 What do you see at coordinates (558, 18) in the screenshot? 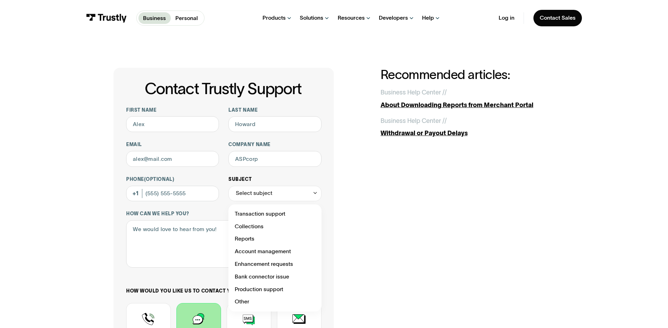
I see `a: Contact Sales` at bounding box center [558, 18].